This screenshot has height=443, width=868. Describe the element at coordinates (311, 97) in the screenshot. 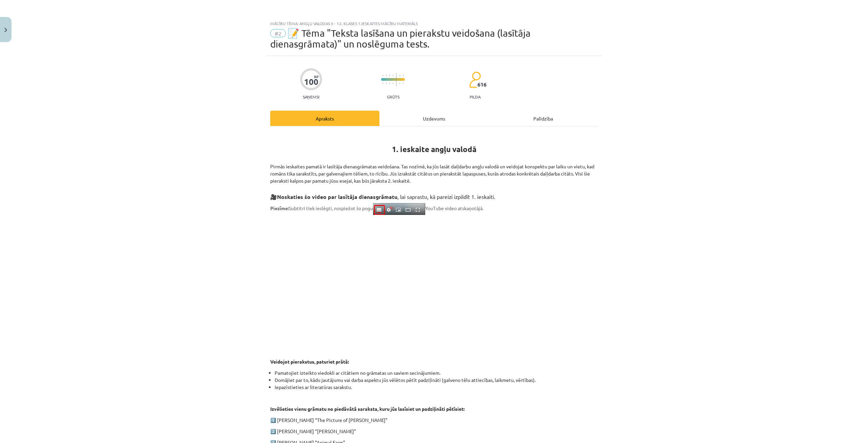

I see `p: Saņemsi` at that location.